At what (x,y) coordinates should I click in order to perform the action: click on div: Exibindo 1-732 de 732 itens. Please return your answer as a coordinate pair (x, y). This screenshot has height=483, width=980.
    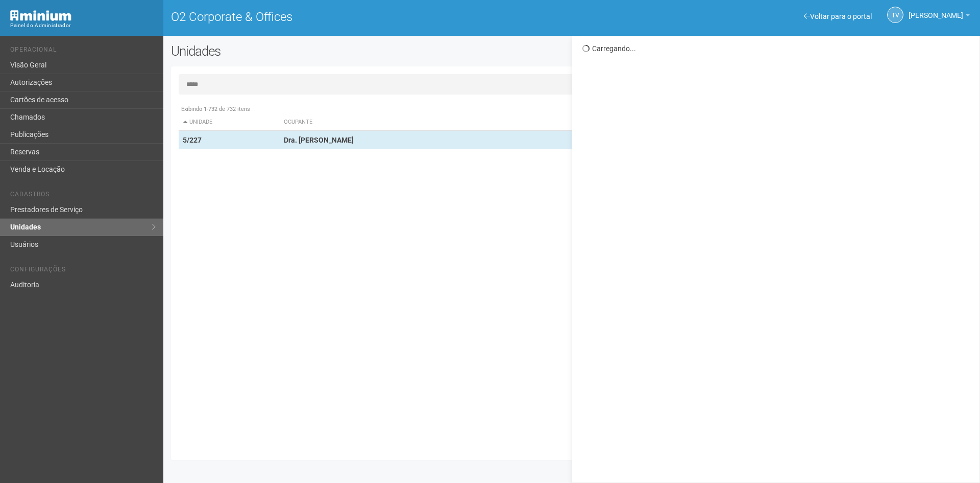
    Looking at the image, I should click on (572, 110).